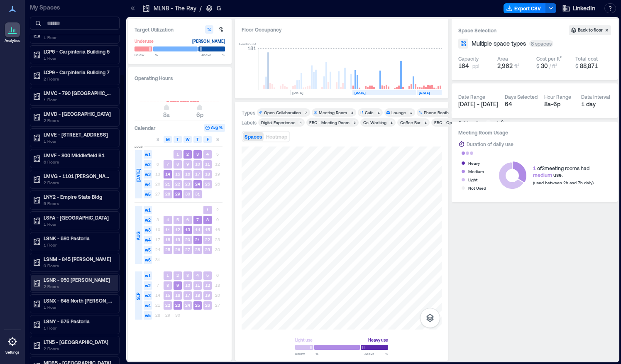  I want to click on h3: Calendar, so click(145, 128).